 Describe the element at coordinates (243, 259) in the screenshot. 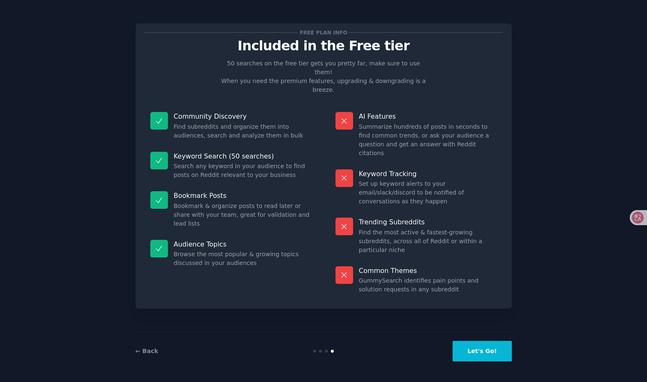

I see `dd: Browse the most popular & growing topics discussed in your audiences` at that location.